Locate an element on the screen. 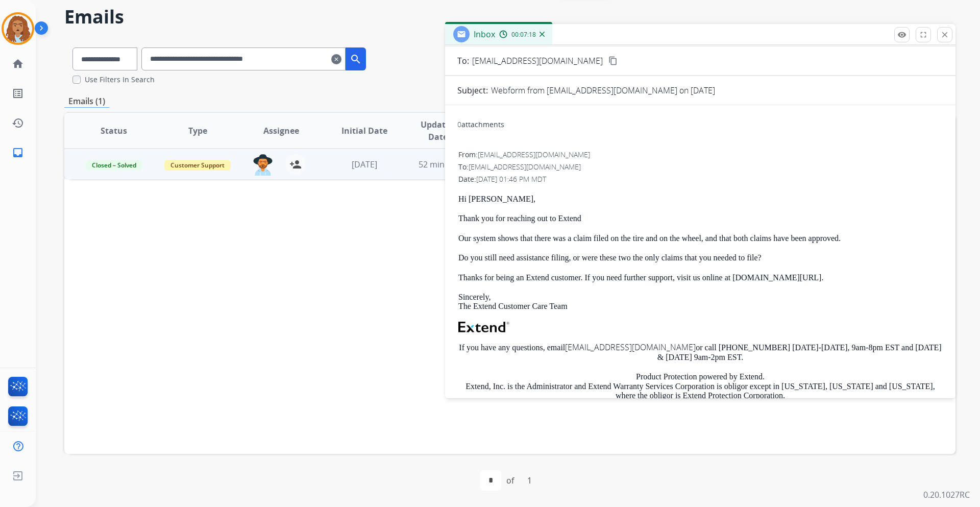 This screenshot has width=980, height=507. mat-icon: content_copy is located at coordinates (613, 61).